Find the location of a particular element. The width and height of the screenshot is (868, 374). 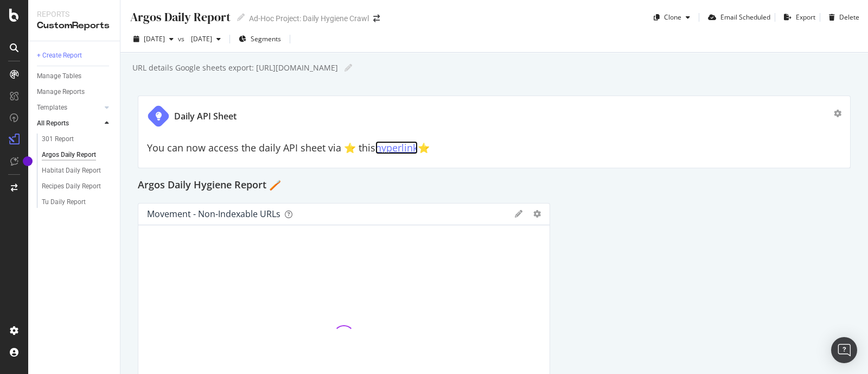

div: Templates is located at coordinates (52, 108).